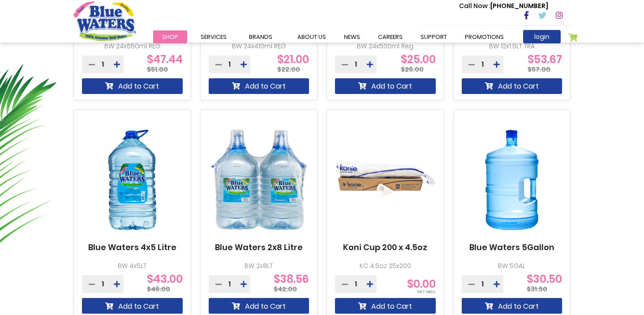  I want to click on span: $31.50, so click(537, 289).